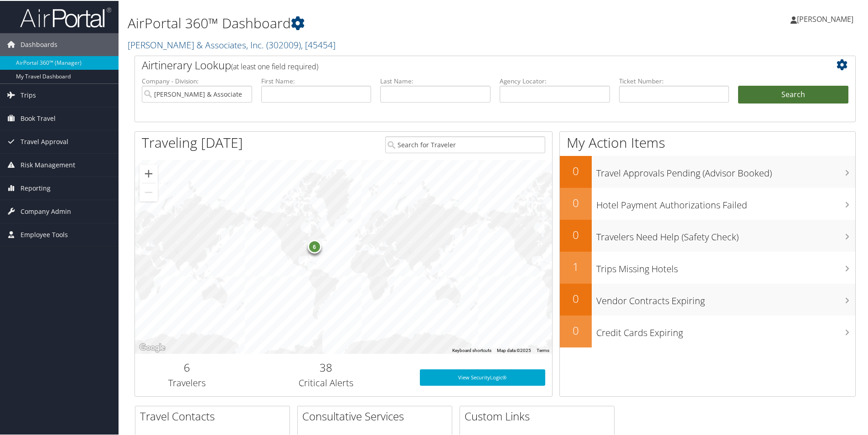 This screenshot has width=868, height=435. What do you see at coordinates (708, 235) in the screenshot?
I see `a: 0Travelers Need Help (Safety Check)` at bounding box center [708, 235].